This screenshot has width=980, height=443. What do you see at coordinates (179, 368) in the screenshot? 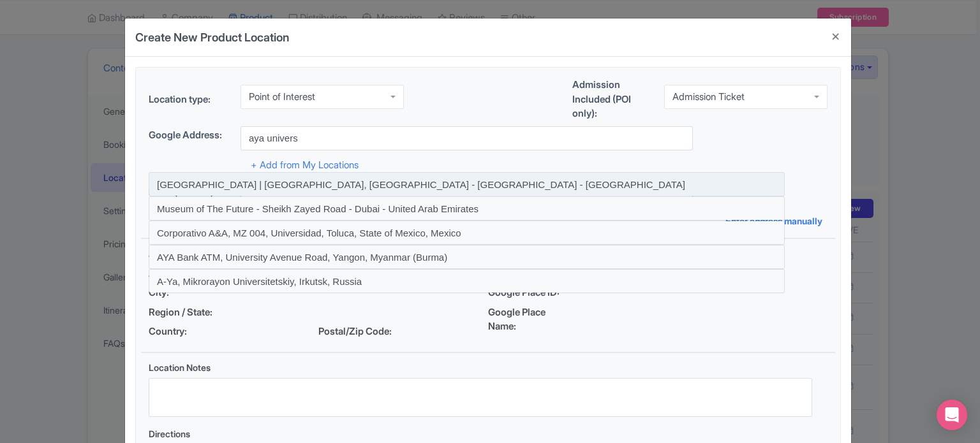
I see `span: Location Notes` at bounding box center [179, 368].